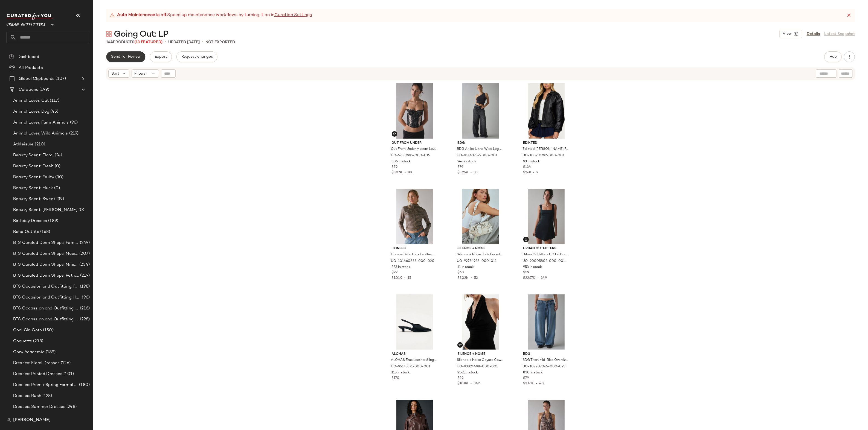 The image size is (868, 430). I want to click on span: (24), so click(58, 155).